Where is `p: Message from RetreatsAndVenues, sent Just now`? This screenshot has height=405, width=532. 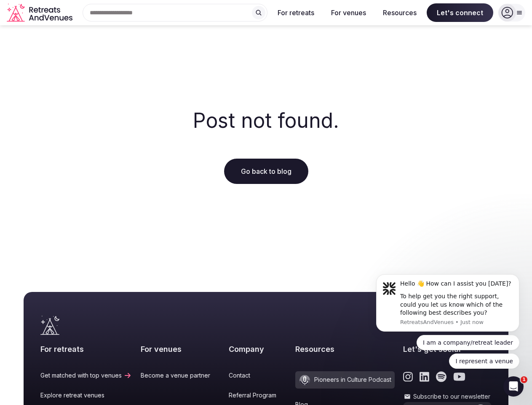 p: Message from RetreatsAndVenues, sent Just now is located at coordinates (94, 58).